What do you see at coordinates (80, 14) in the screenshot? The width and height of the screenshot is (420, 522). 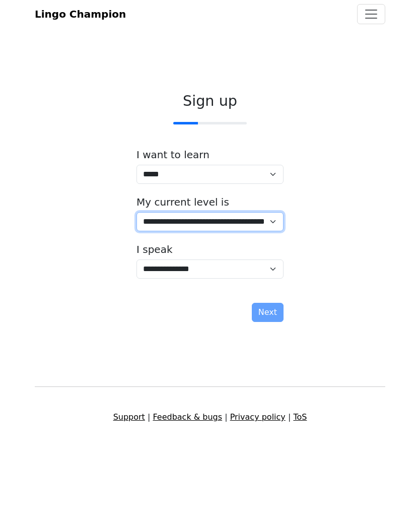 I see `a: Lingo Champion` at bounding box center [80, 14].